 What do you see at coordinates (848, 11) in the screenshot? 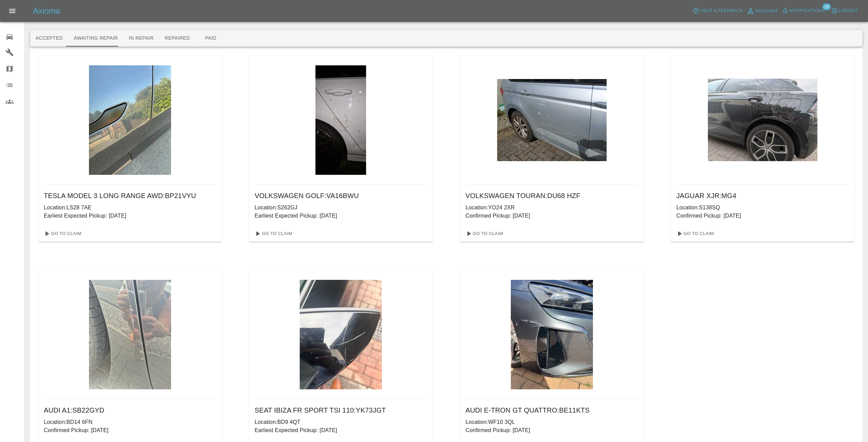
I see `span: Logout` at bounding box center [848, 11].